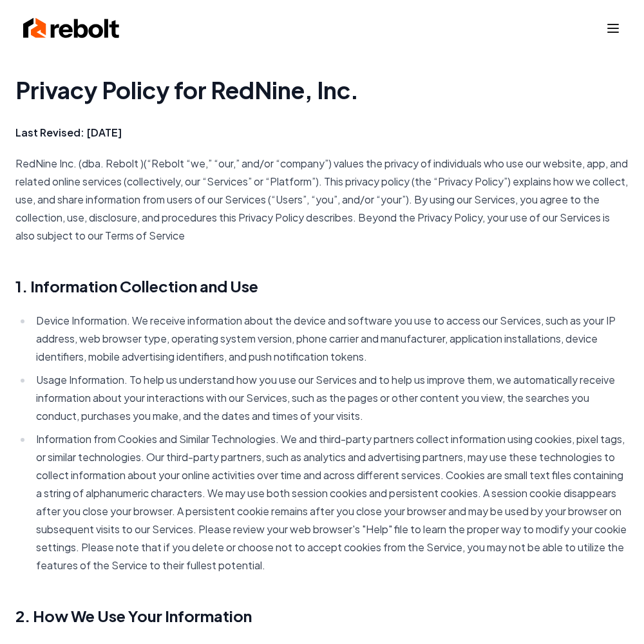 The image size is (644, 644). I want to click on button: Toggle mobile menu, so click(613, 28).